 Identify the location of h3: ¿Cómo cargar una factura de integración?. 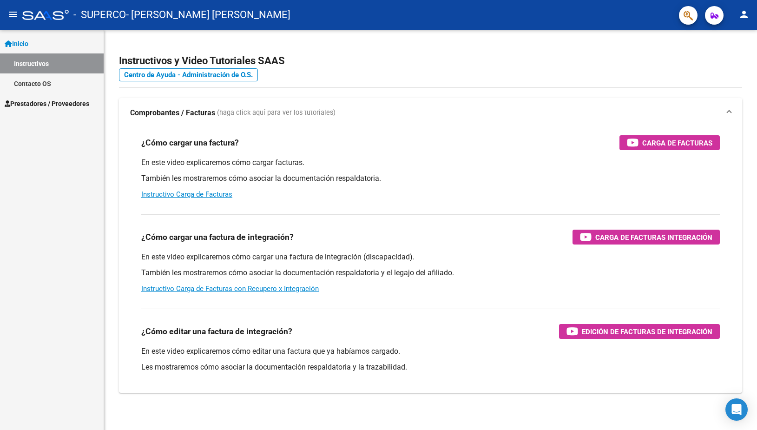
(217, 237).